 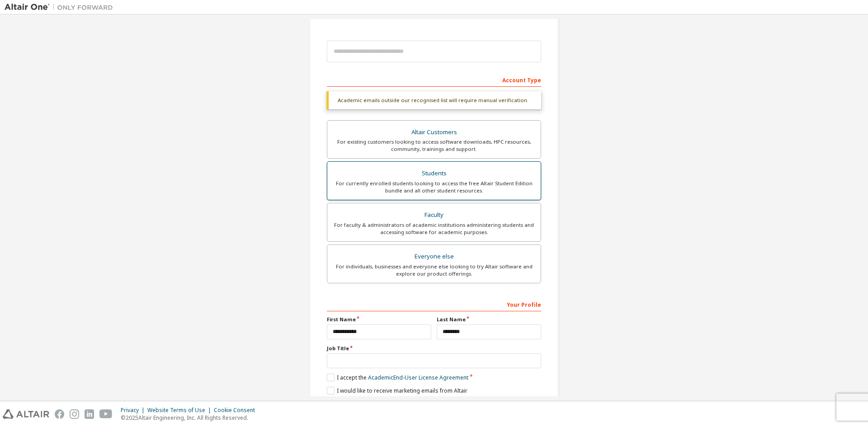 I want to click on label: First Name, so click(x=379, y=319).